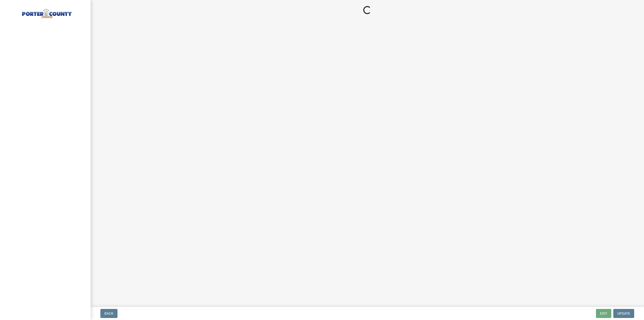  I want to click on button: Update, so click(624, 314).